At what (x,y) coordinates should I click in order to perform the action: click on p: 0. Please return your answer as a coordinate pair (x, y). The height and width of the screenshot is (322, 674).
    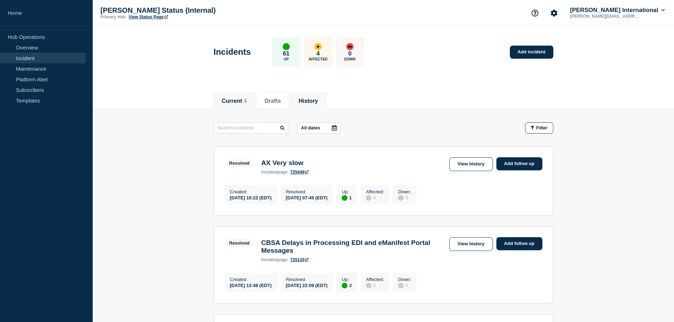
    Looking at the image, I should click on (349, 54).